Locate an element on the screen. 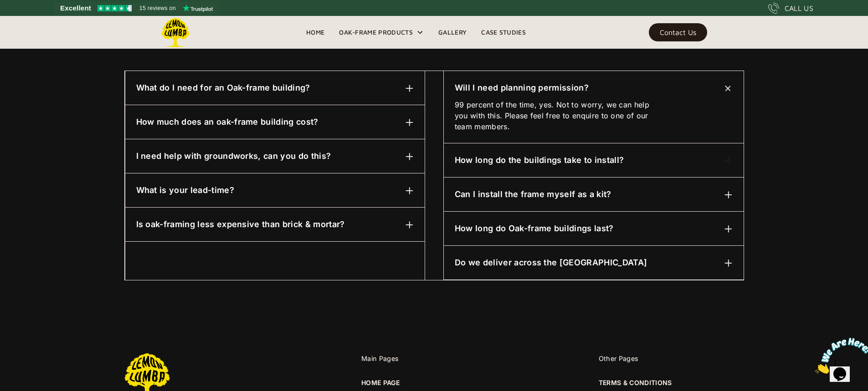 The height and width of the screenshot is (391, 868). a: Gallery is located at coordinates (452, 32).